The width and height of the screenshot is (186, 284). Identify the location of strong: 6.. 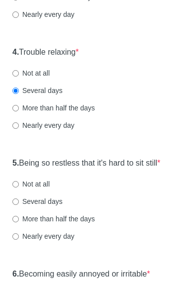
(15, 274).